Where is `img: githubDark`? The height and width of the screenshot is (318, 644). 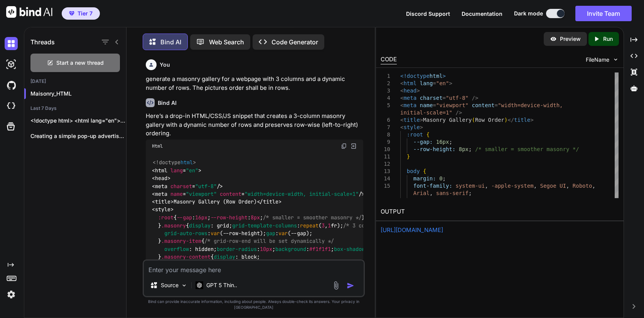
img: githubDark is located at coordinates (11, 85).